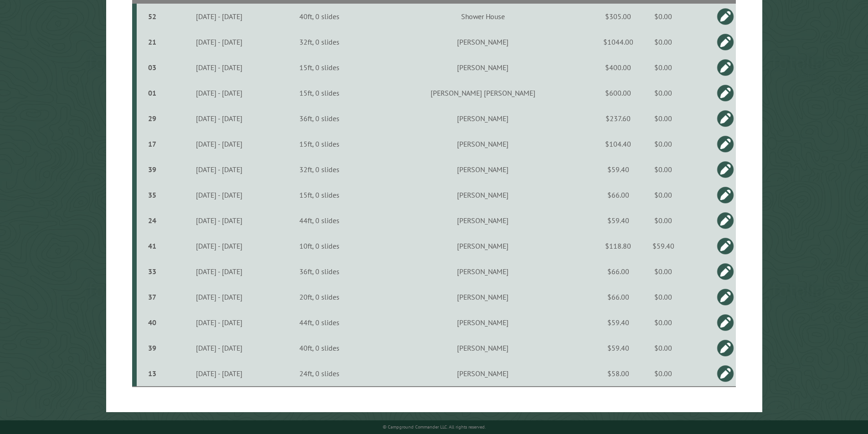 This screenshot has width=868, height=434. I want to click on div: 13, so click(152, 374).